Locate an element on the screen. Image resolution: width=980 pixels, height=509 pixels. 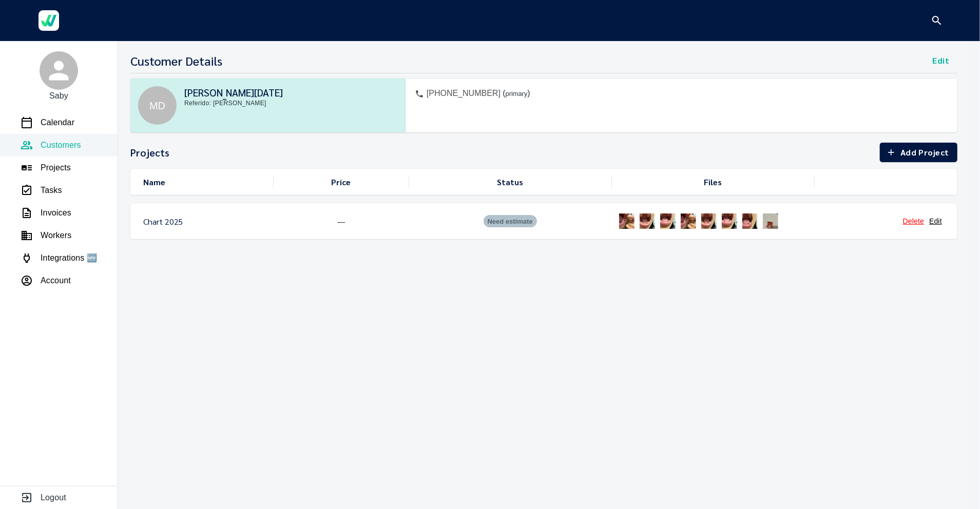
a: Workers is located at coordinates (46, 235).